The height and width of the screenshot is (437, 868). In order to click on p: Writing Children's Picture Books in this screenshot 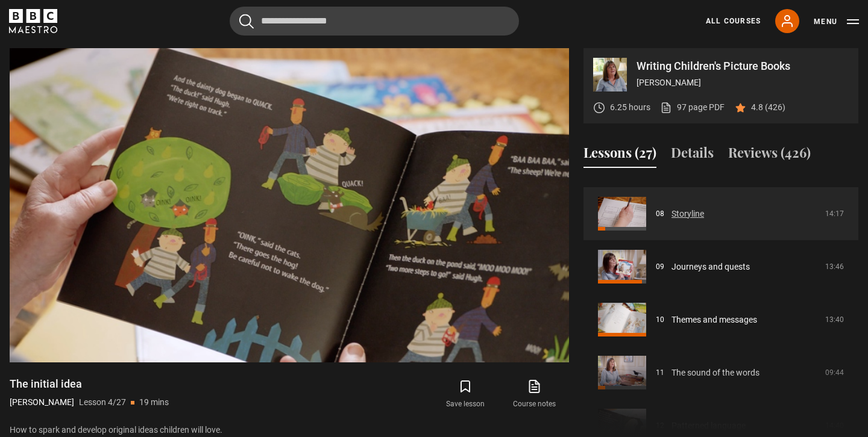, I will do `click(742, 66)`.